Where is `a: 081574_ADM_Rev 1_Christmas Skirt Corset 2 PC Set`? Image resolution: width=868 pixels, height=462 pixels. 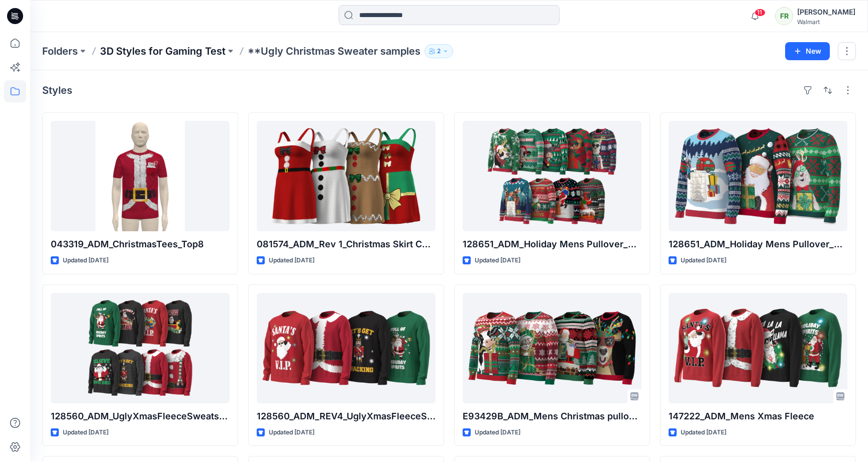
a: 081574_ADM_Rev 1_Christmas Skirt Corset 2 PC Set is located at coordinates (346, 176).